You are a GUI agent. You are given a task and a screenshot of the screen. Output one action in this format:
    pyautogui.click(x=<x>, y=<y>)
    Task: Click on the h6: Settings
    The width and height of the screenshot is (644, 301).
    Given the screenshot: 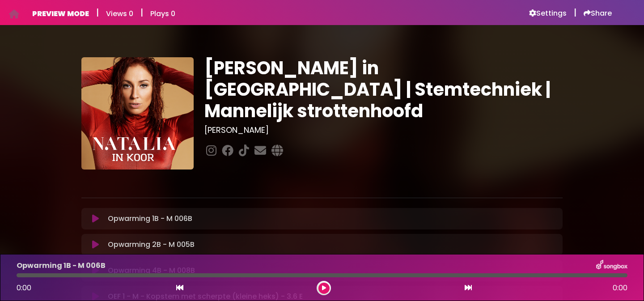 What is the action you would take?
    pyautogui.click(x=548, y=14)
    